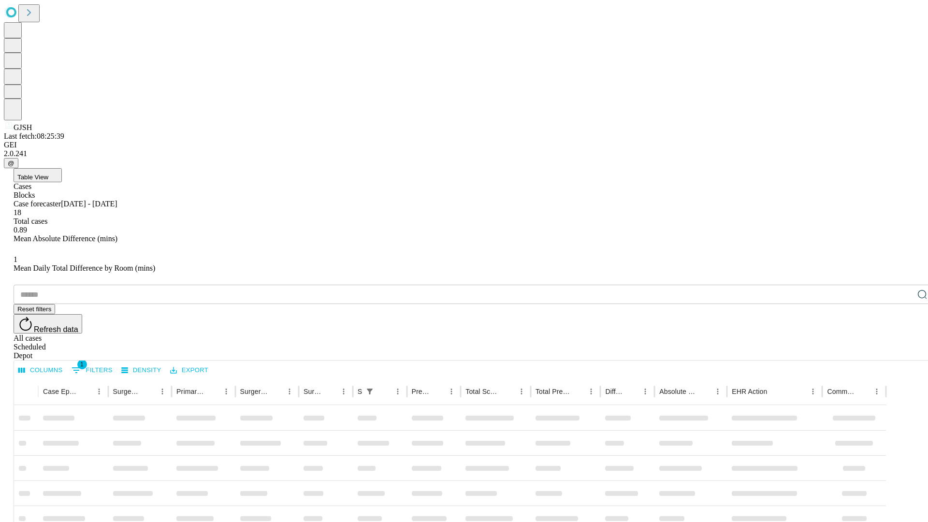 This screenshot has width=928, height=522. What do you see at coordinates (464, 145) in the screenshot?
I see `div: GEI` at bounding box center [464, 145].